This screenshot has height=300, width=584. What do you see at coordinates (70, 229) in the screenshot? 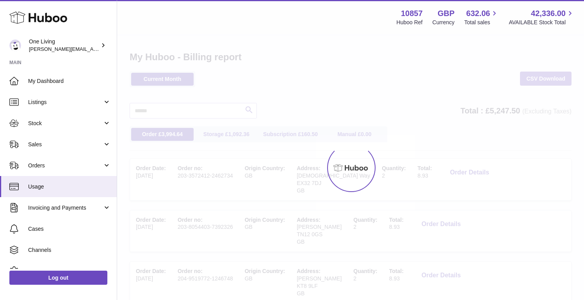
I see `span: Cases` at bounding box center [70, 229].